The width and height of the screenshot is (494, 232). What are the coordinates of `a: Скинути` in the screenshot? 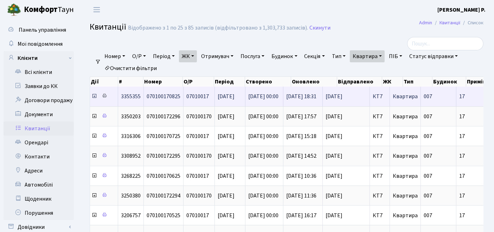 It's located at (320, 28).